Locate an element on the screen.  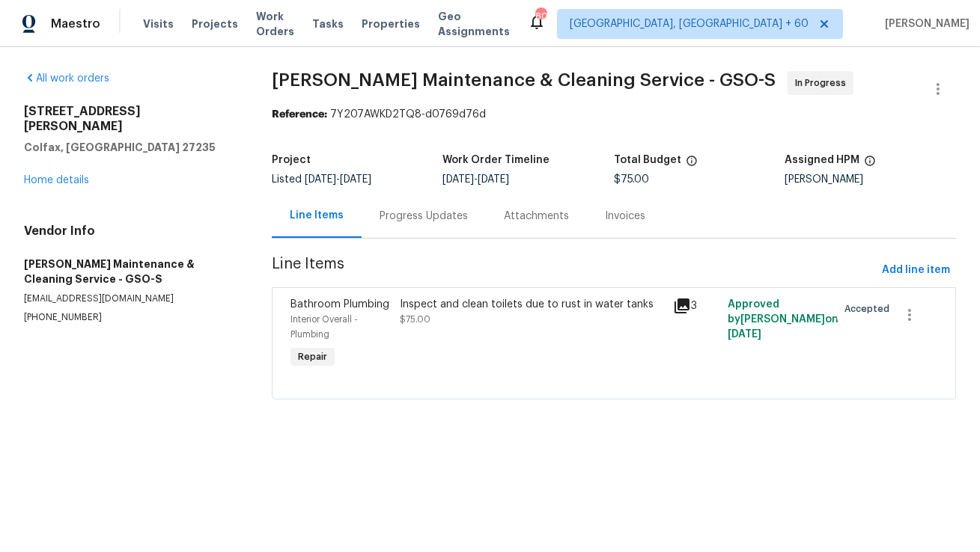
h5: Assigned HPM is located at coordinates (822, 160).